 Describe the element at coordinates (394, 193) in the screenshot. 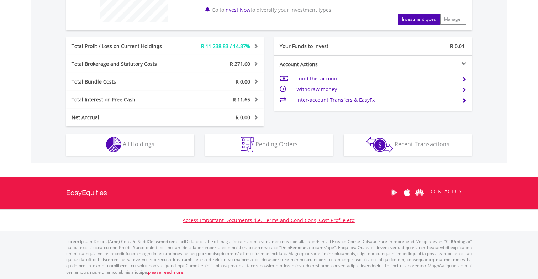

I see `a: Google Play` at that location.